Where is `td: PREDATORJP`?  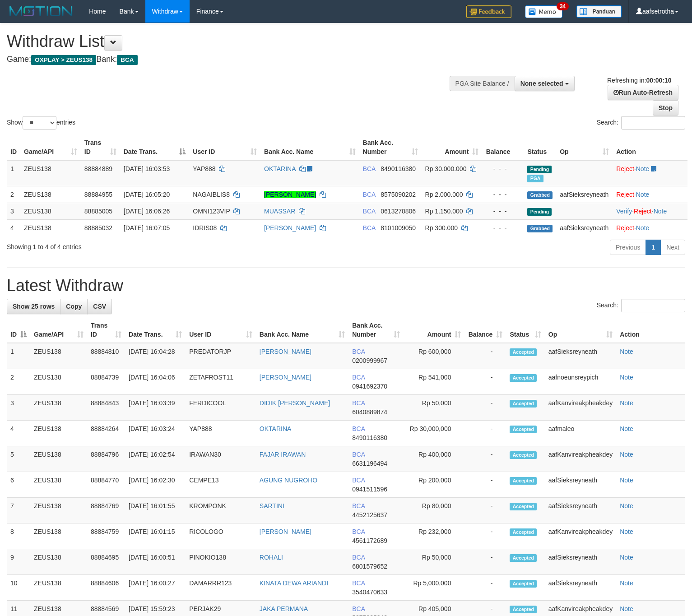
td: PREDATORJP is located at coordinates (221, 356).